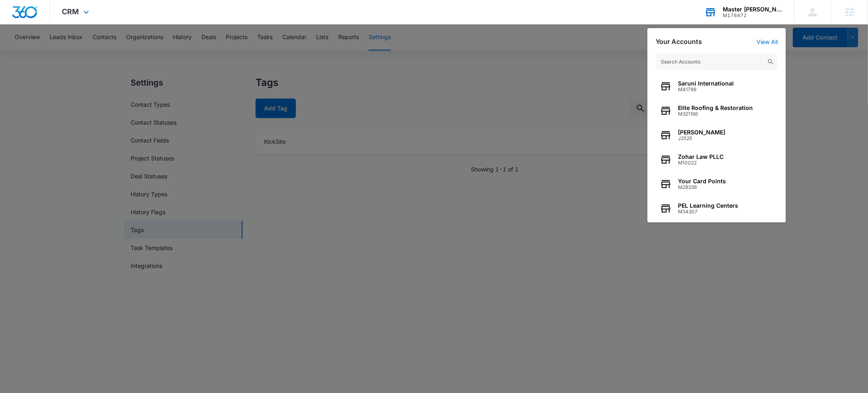 The image size is (868, 393). I want to click on a: View All, so click(767, 41).